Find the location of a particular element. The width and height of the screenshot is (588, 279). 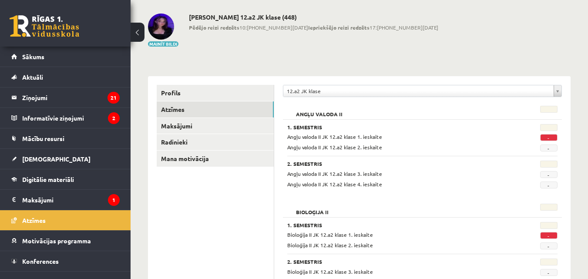

h2: Angļu valoda II is located at coordinates (319, 110).